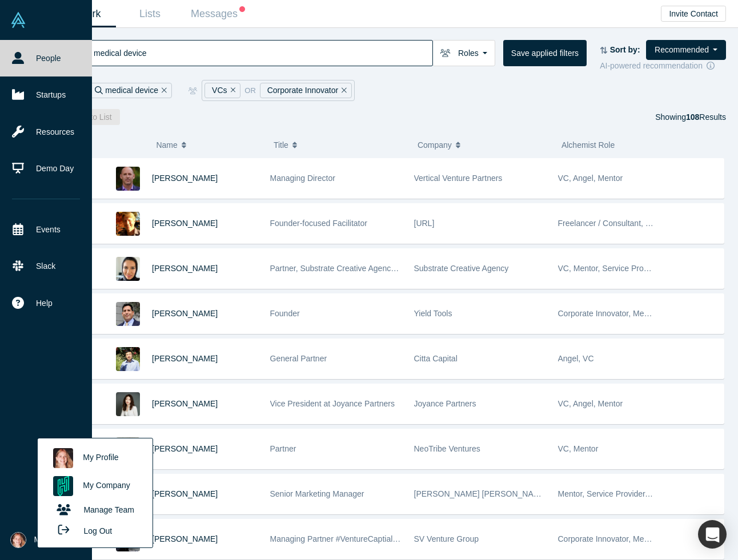  Describe the element at coordinates (128, 224) in the screenshot. I see `img: David Fox's Profile Image` at that location.